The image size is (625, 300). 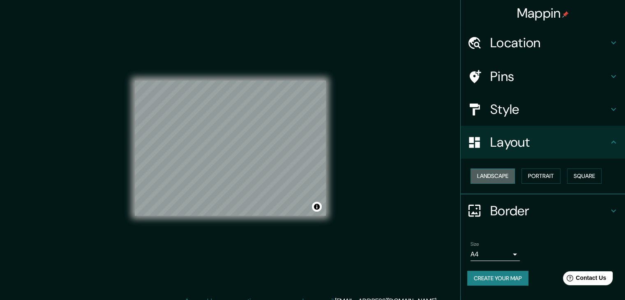 I want to click on button: Toggle attribution, so click(x=317, y=207).